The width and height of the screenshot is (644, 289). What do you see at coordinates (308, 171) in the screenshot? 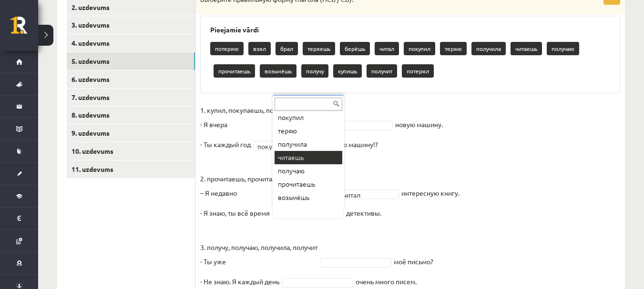
I see `div: получаю` at bounding box center [308, 171].